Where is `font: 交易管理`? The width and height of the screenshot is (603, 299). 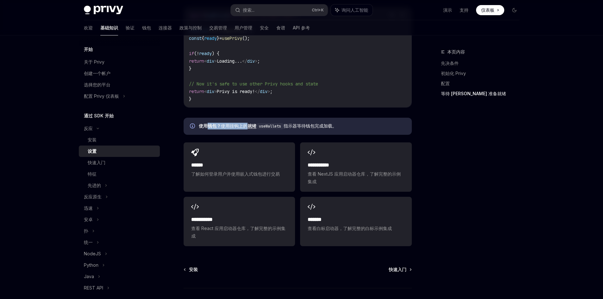
font: 交易管理 is located at coordinates (218, 28).